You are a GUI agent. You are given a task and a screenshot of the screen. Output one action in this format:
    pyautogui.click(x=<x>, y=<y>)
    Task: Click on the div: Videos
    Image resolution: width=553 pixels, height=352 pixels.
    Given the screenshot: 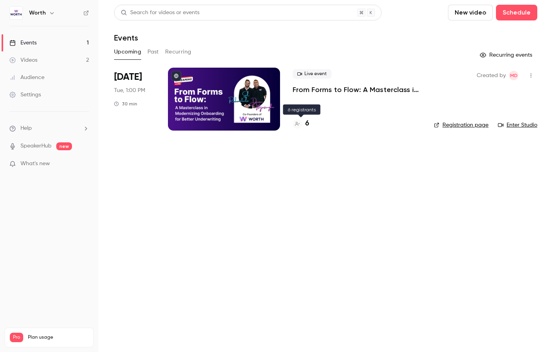 What is the action you would take?
    pyautogui.click(x=23, y=60)
    